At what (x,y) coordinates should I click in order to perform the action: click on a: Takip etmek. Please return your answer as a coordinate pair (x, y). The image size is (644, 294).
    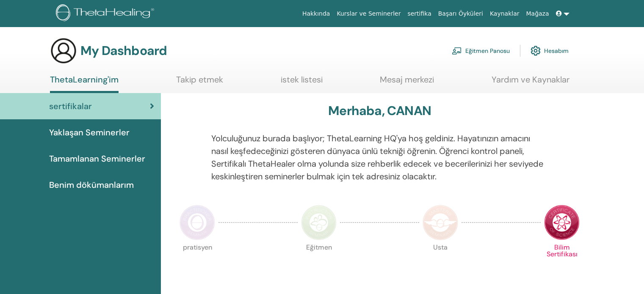
    Looking at the image, I should click on (200, 82).